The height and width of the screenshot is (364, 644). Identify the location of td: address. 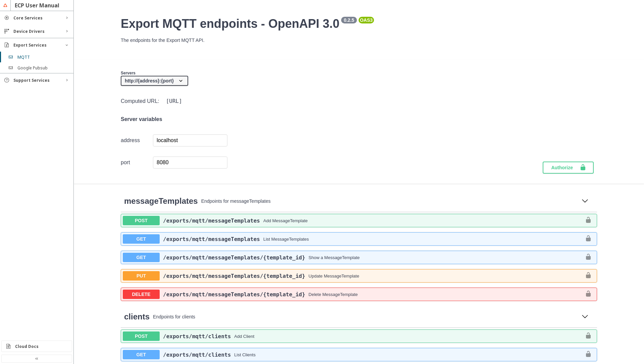
(137, 140).